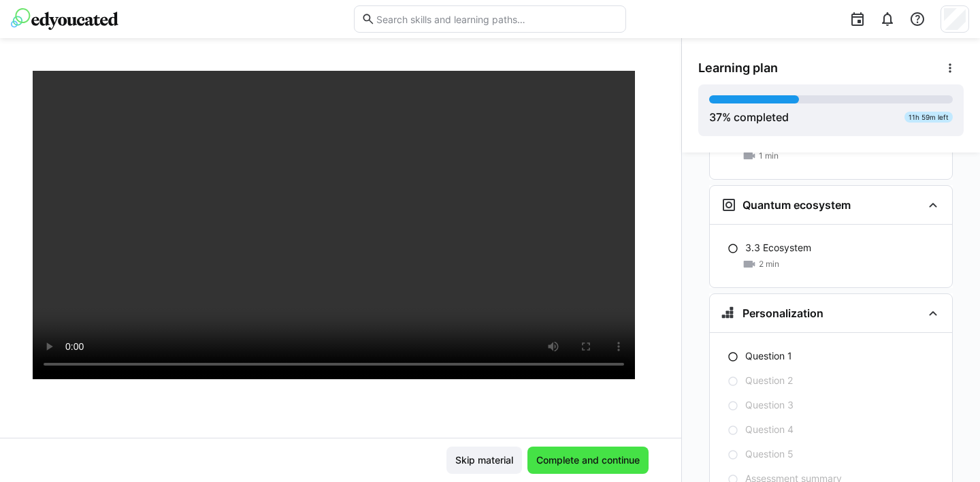 The height and width of the screenshot is (482, 980). Describe the element at coordinates (783, 313) in the screenshot. I see `h3: Personalization` at that location.